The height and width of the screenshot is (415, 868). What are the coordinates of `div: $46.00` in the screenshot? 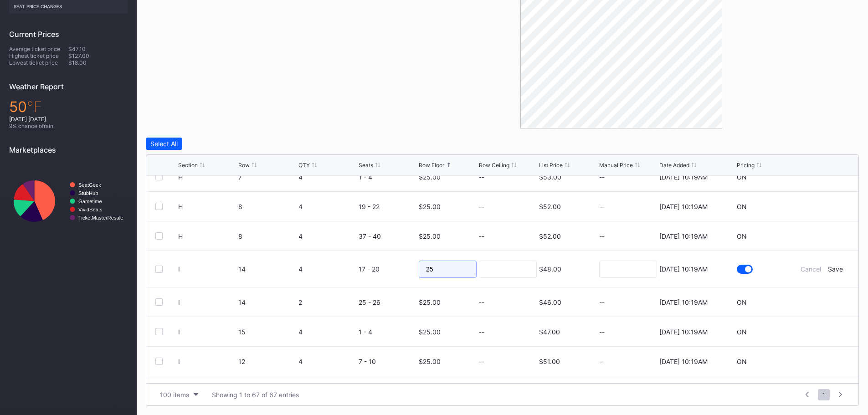 It's located at (550, 301).